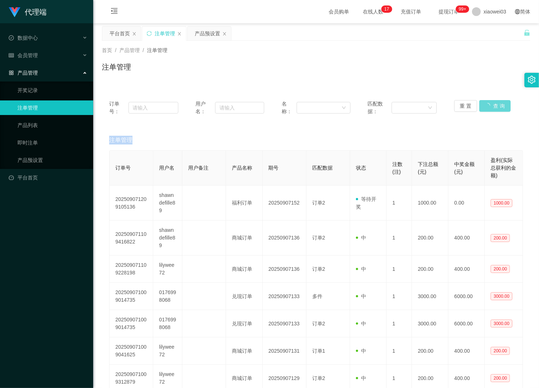 The height and width of the screenshot is (388, 539). Describe the element at coordinates (322, 168) in the screenshot. I see `span: 匹配数据` at that location.